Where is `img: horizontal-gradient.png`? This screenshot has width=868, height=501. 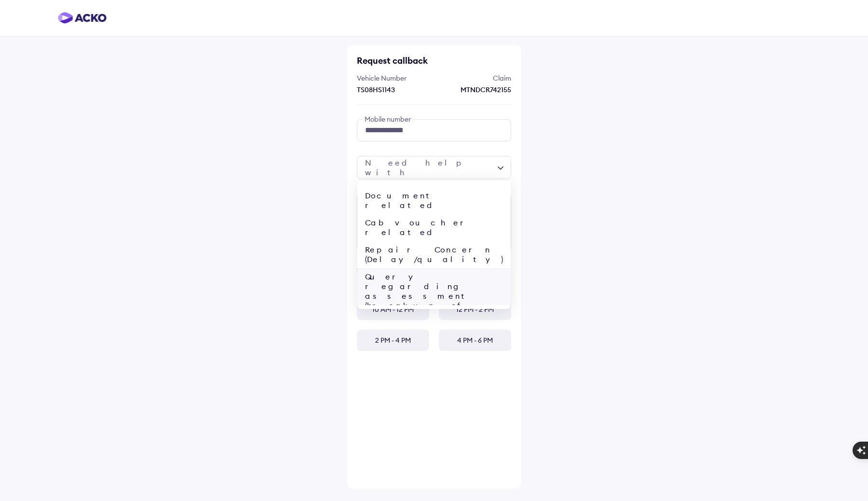
img: horizontal-gradient.png is located at coordinates (82, 18).